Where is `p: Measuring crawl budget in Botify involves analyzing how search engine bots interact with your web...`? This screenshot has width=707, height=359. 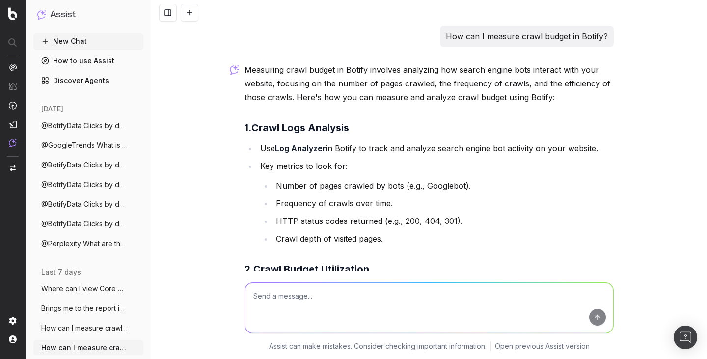 p: Measuring crawl budget in Botify involves analyzing how search engine bots interact with your web... is located at coordinates (429, 84).